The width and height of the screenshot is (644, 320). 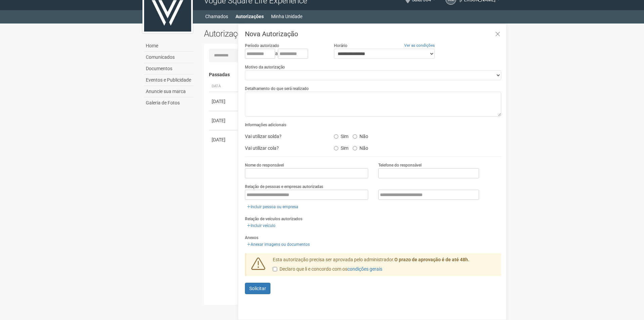 What do you see at coordinates (385, 266) in the screenshot?
I see `div: Esta autorização precisa ser aprovada pelo administrador.` at bounding box center [385, 266].